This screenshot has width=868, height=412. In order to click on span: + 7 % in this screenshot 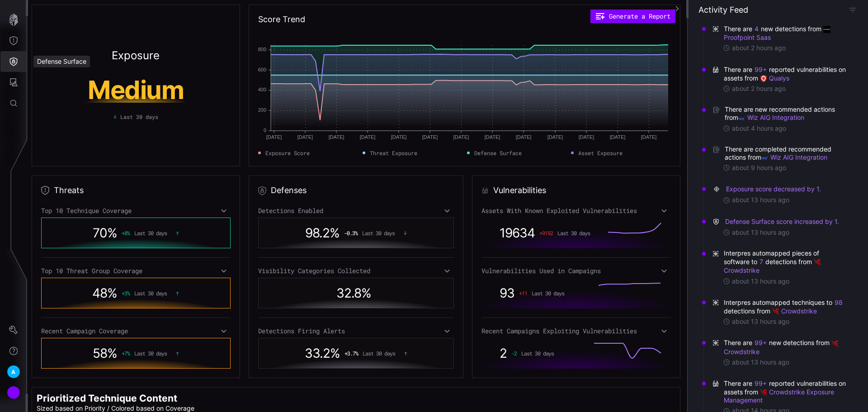, I will do `click(126, 353)`.